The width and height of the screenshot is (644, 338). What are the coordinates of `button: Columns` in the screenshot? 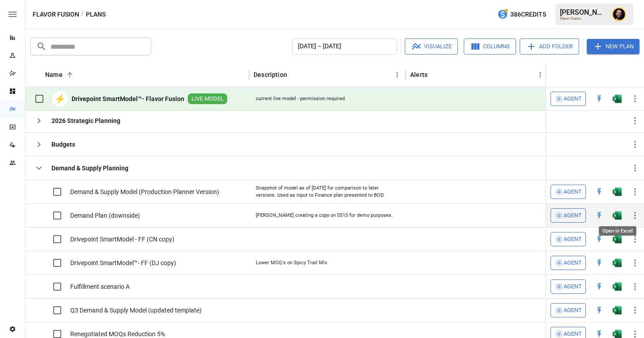 It's located at (490, 46).